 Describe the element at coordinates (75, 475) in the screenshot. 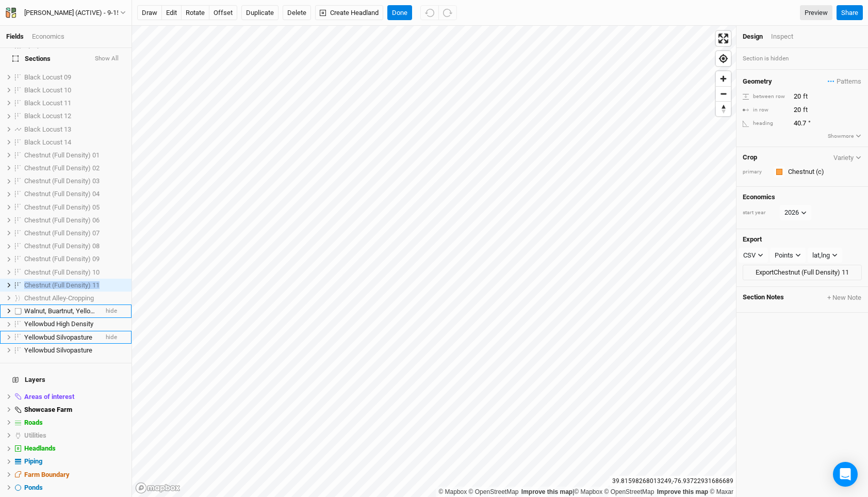

I see `div: Farm Boundary` at that location.